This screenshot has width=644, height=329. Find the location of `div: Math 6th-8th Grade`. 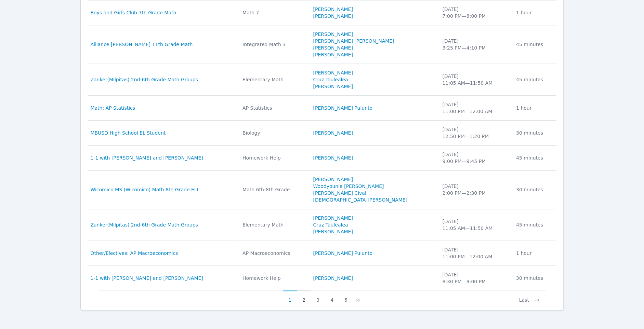

div: Math 6th-8th Grade is located at coordinates (273, 190).